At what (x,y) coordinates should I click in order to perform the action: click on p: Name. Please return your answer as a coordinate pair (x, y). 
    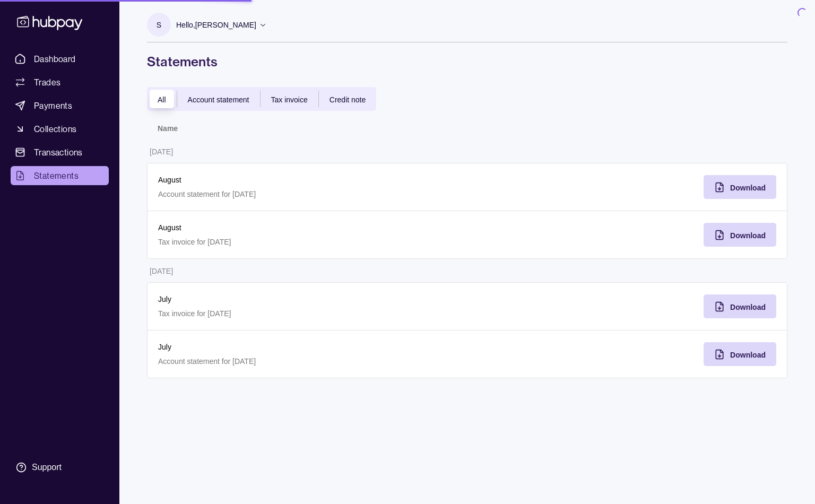
    Looking at the image, I should click on (167, 128).